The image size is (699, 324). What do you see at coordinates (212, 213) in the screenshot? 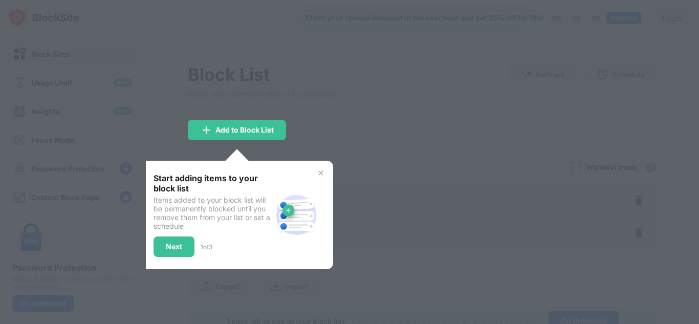
I see `div: Items added to your block list will be permanently blocked until you remove them from your list o...` at bounding box center [212, 213].